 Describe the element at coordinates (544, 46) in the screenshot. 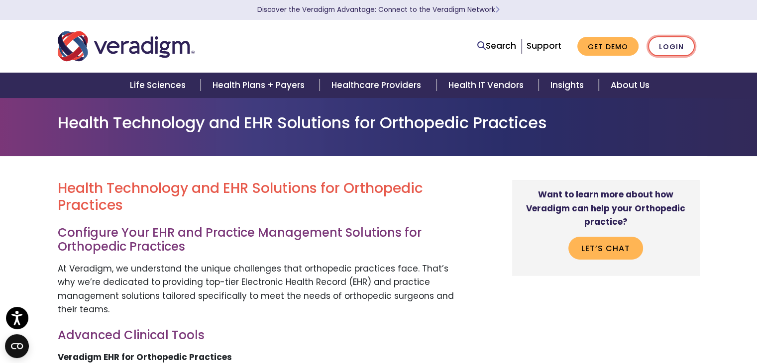

I see `a: Support` at that location.